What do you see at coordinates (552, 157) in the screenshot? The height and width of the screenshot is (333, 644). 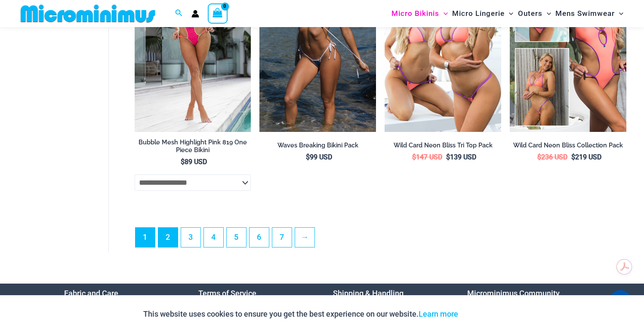 I see `bdi: 236 USD` at bounding box center [552, 157].